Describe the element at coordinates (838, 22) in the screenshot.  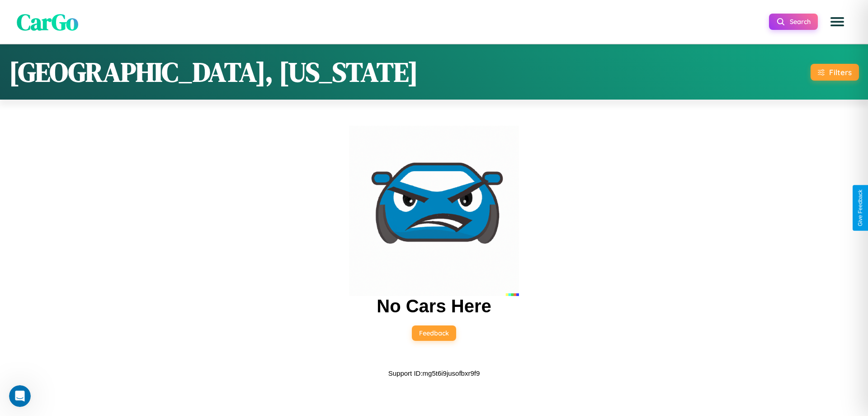
I see `button: Open menu` at that location.